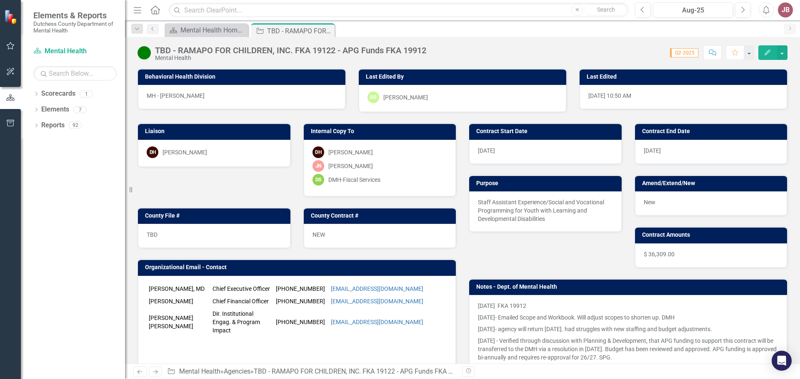 The height and width of the screenshot is (379, 800). I want to click on h3: County Contract #, so click(381, 216).